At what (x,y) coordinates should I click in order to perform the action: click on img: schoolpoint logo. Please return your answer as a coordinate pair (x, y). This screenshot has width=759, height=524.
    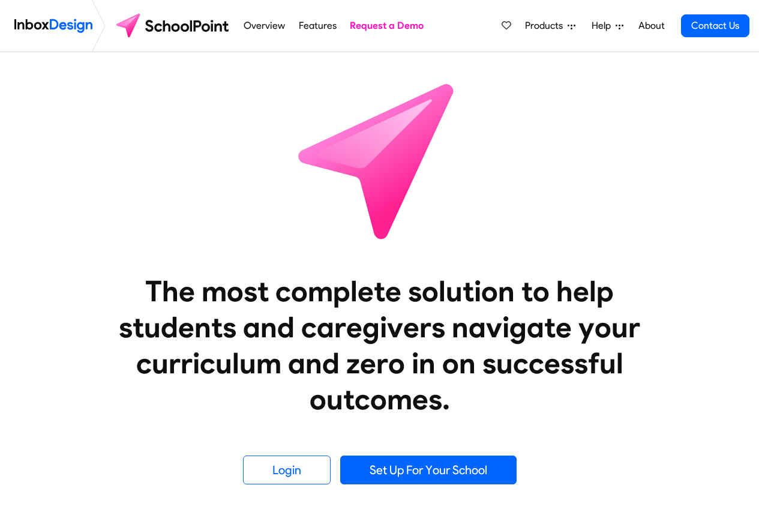
    Looking at the image, I should click on (173, 26).